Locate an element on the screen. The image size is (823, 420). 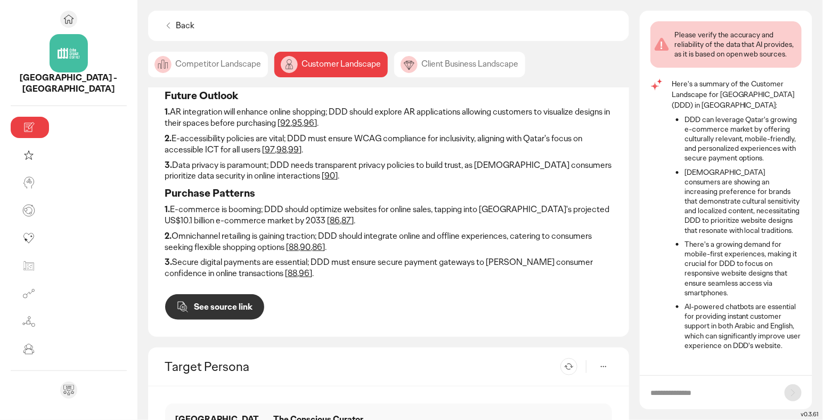
div: Please verify the accuracy and reliability of the data that AI provides, as it is based on open w... is located at coordinates (736, 44).